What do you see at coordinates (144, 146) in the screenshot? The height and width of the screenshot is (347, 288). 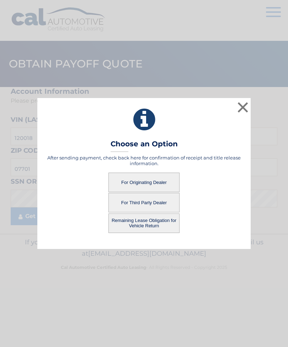 I see `h3: Choose an Option` at bounding box center [144, 146].